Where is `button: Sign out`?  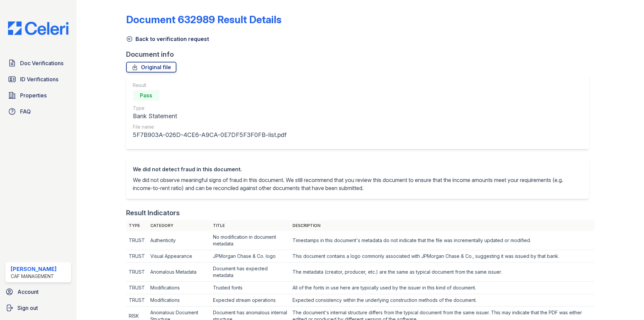 button: Sign out is located at coordinates (38, 308).